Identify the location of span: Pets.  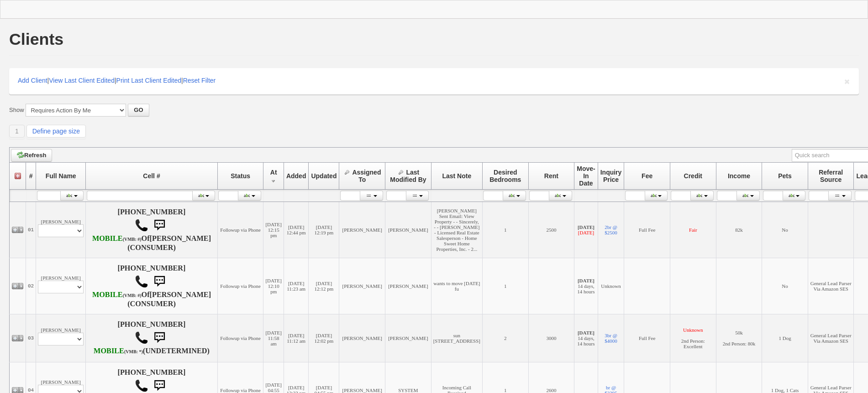
(785, 176).